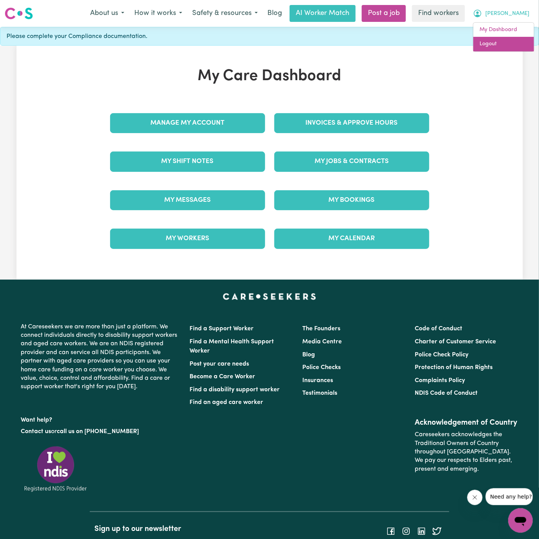 The height and width of the screenshot is (539, 539). I want to click on a: My Shift Notes, so click(188, 162).